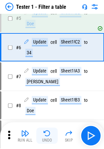 This screenshot has width=104, height=149. Describe the element at coordinates (18, 105) in the screenshot. I see `span: # 8` at that location.